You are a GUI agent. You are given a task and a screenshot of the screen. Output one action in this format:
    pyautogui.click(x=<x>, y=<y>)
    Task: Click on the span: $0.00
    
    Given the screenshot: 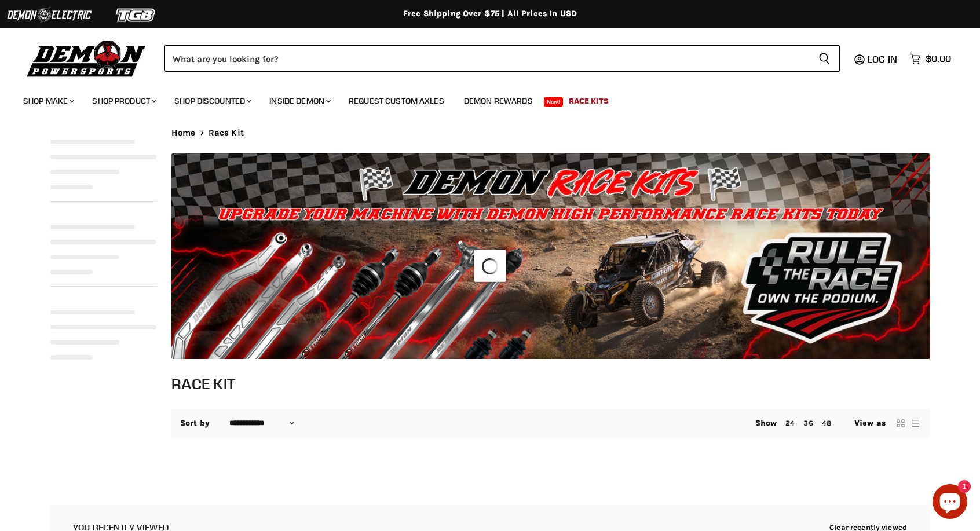 What is the action you would take?
    pyautogui.click(x=938, y=59)
    